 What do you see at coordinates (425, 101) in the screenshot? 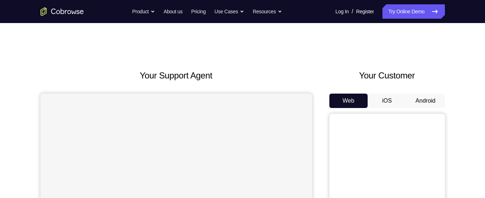
I see `button: Android` at bounding box center [425, 101].